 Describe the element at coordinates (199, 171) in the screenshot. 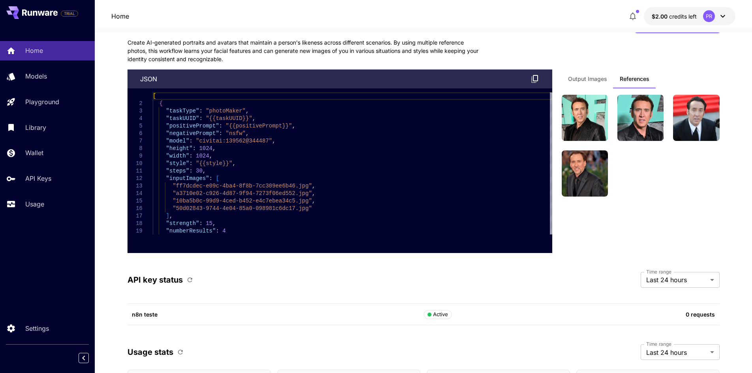

I see `span: 30` at that location.